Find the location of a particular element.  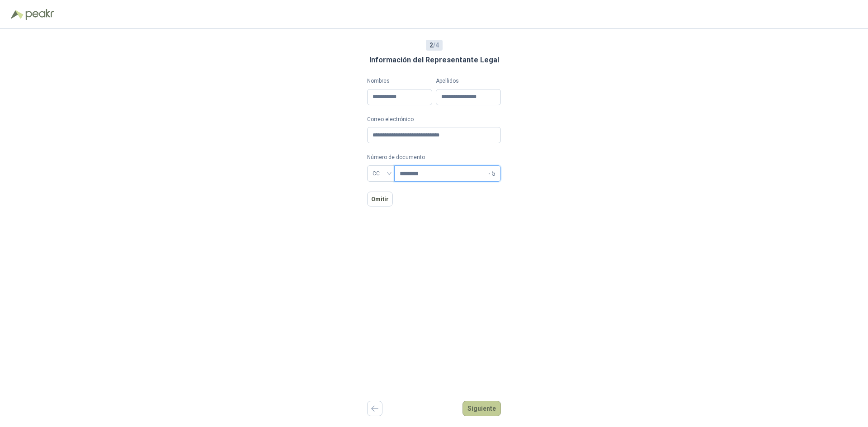

label: Apellidos is located at coordinates (469, 81).